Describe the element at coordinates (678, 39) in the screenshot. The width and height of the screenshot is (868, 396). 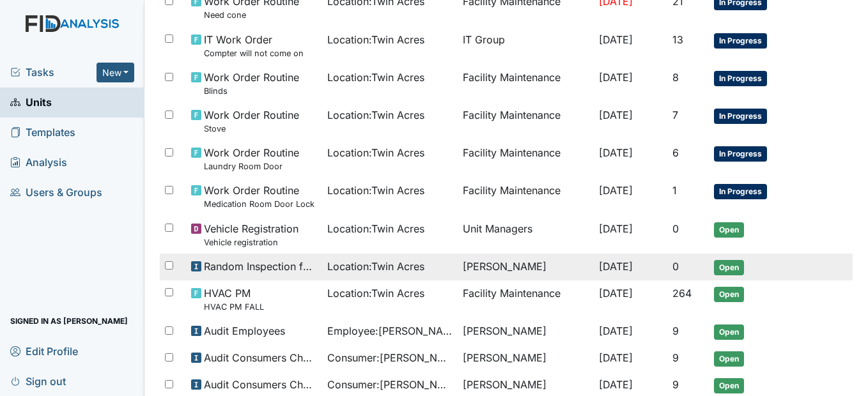
I see `span: 13` at that location.